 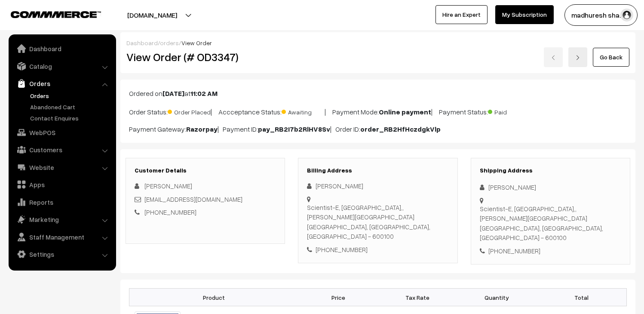 I want to click on p: Ordered on at, so click(x=378, y=93).